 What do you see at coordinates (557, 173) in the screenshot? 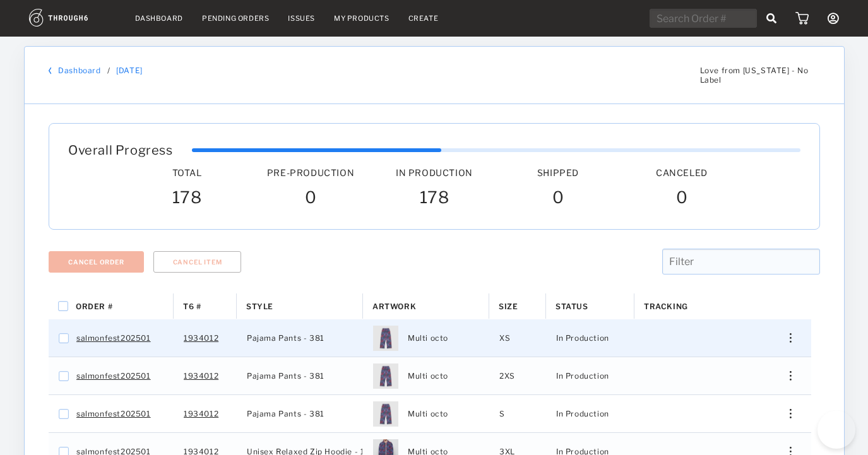
I see `span: Shipped` at bounding box center [557, 173].